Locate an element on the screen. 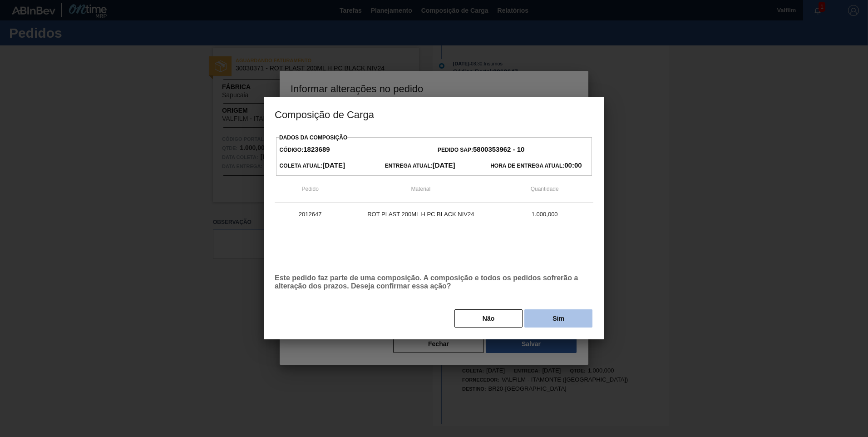 The width and height of the screenshot is (868, 437). td: 2012647 is located at coordinates (310, 214).